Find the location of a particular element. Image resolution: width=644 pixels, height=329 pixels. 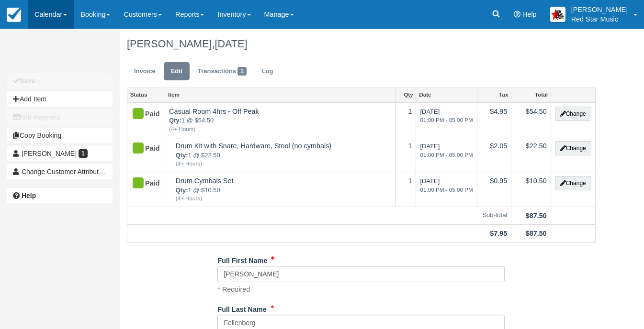

td: $22.50 is located at coordinates (531, 154).